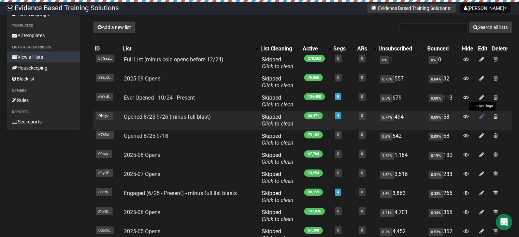 This screenshot has height=237, width=519. Describe the element at coordinates (387, 175) in the screenshot. I see `span: 4.52%` at that location.